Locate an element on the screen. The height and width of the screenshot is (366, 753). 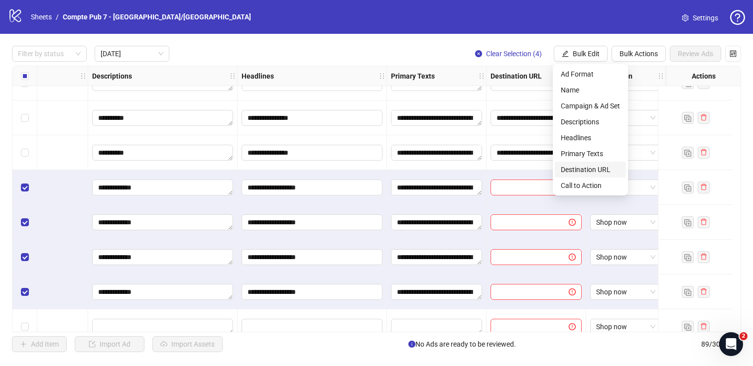
span: Descriptions is located at coordinates (590, 122).